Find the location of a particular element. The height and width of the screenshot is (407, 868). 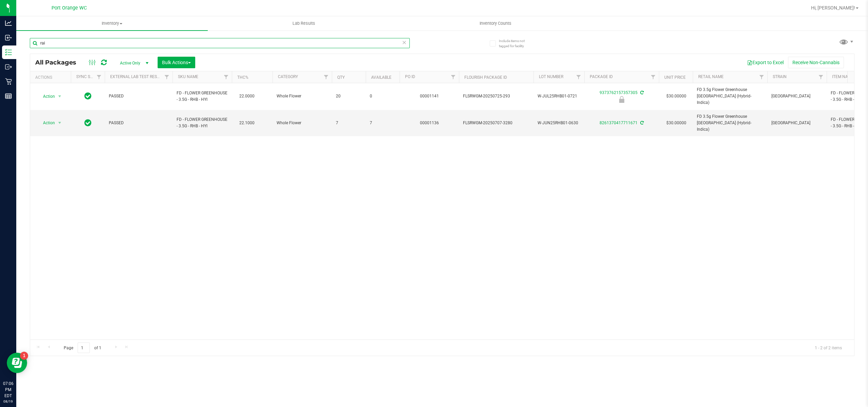

span: Lab Results is located at coordinates (304, 23).